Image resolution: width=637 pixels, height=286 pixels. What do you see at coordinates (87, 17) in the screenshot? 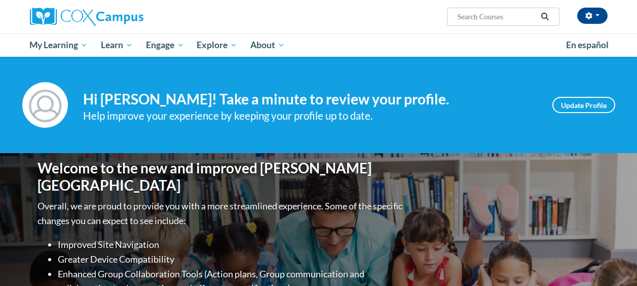
I see `img: Cox Campus` at bounding box center [87, 17].